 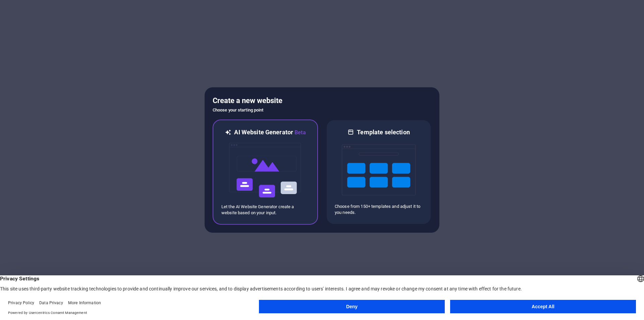 I want to click on span: Beta, so click(x=300, y=132).